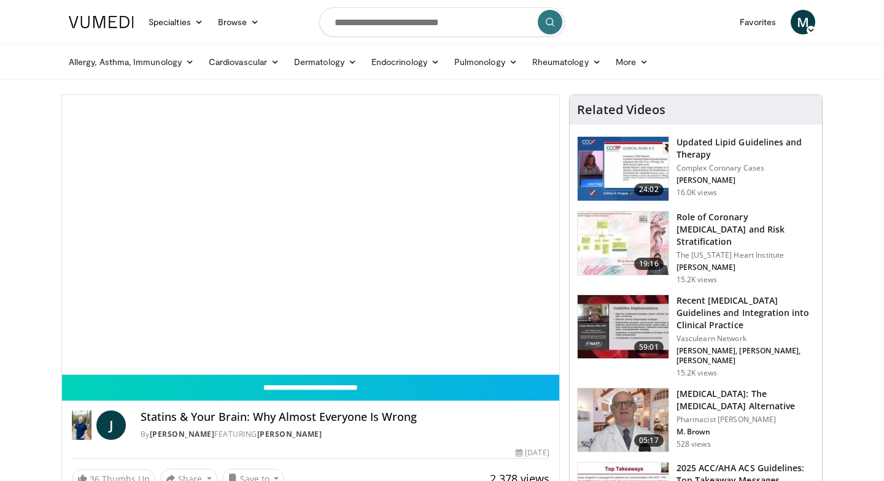  What do you see at coordinates (311, 235) in the screenshot?
I see `video-js: Video Player` at bounding box center [311, 235].